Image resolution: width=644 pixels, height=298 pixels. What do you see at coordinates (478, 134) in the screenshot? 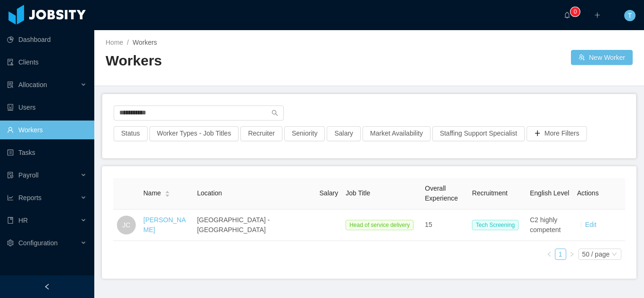
I see `button: Staffing Support Specialist` at bounding box center [478, 134].